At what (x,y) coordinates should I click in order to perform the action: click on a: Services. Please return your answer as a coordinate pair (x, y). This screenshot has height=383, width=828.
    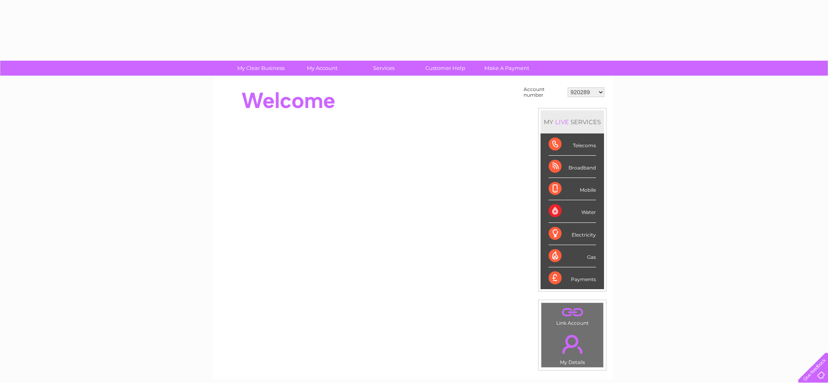
    Looking at the image, I should click on (384, 68).